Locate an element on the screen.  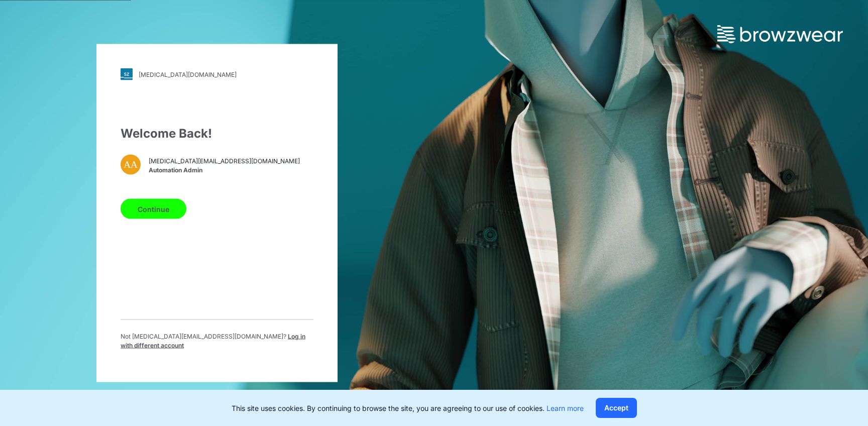
div: Welcome Back! is located at coordinates (217, 134).